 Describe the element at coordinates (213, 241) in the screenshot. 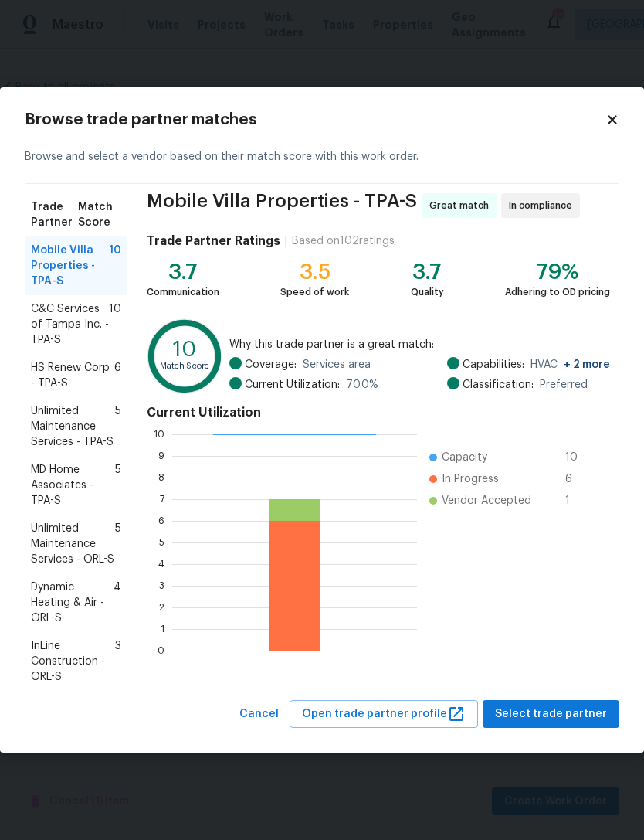

I see `h4: Trade Partner Ratings` at that location.